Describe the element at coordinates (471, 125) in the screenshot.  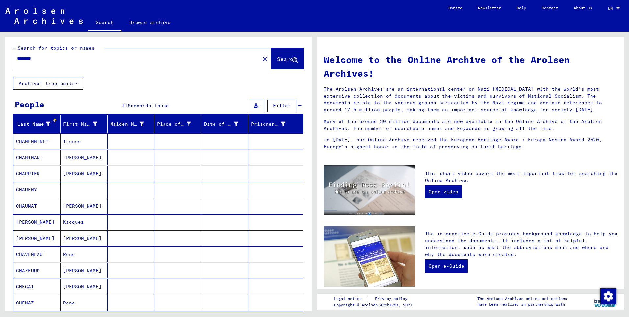
I see `p: Many of the around 30 million documents are now available in the Online Archive of the Arolsen Ar...` at that location.